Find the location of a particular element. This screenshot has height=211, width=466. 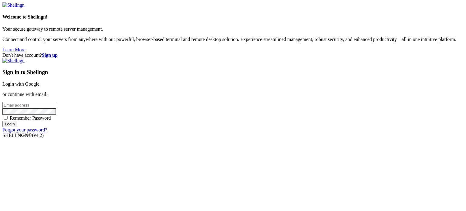

a: Forgot your password? is located at coordinates (25, 130).